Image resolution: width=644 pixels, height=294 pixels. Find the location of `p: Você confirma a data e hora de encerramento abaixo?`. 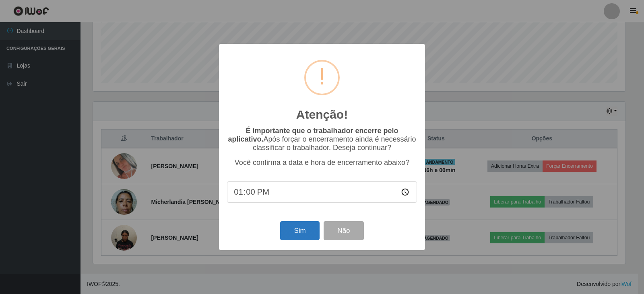

p: Você confirma a data e hora de encerramento abaixo? is located at coordinates (322, 163).